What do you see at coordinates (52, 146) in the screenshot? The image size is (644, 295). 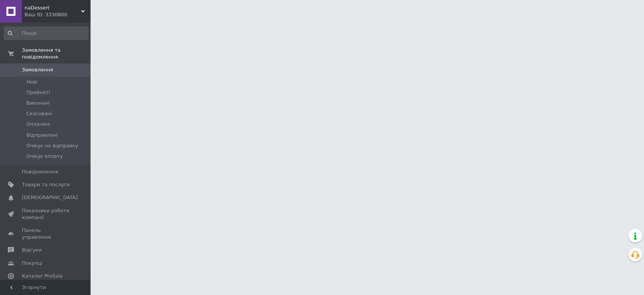 I see `span: Очікує на відправку` at bounding box center [52, 146].